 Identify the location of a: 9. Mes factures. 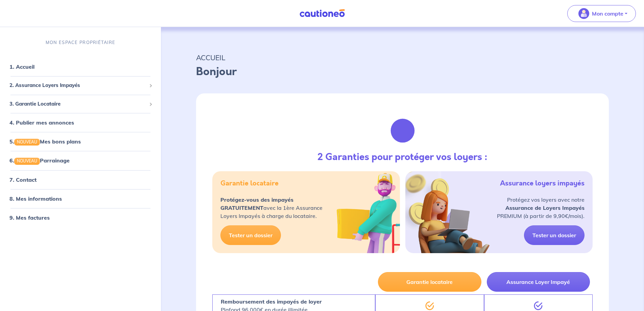
(29, 217).